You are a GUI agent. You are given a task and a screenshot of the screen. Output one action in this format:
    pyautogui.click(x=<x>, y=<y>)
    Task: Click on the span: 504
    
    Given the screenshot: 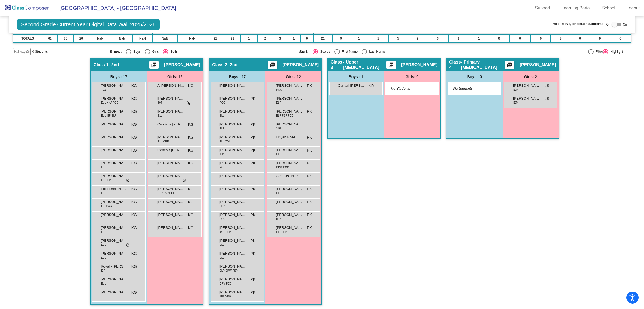 What is the action you would take?
    pyautogui.click(x=160, y=103)
    